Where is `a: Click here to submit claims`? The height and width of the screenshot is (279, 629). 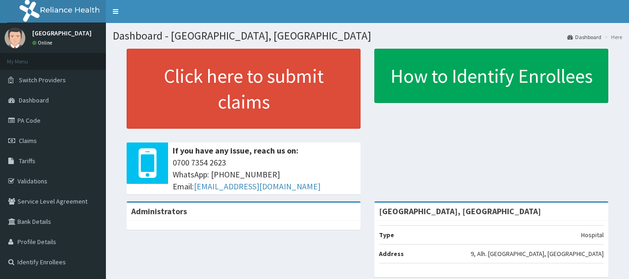 a: Click here to submit claims is located at coordinates (243, 89).